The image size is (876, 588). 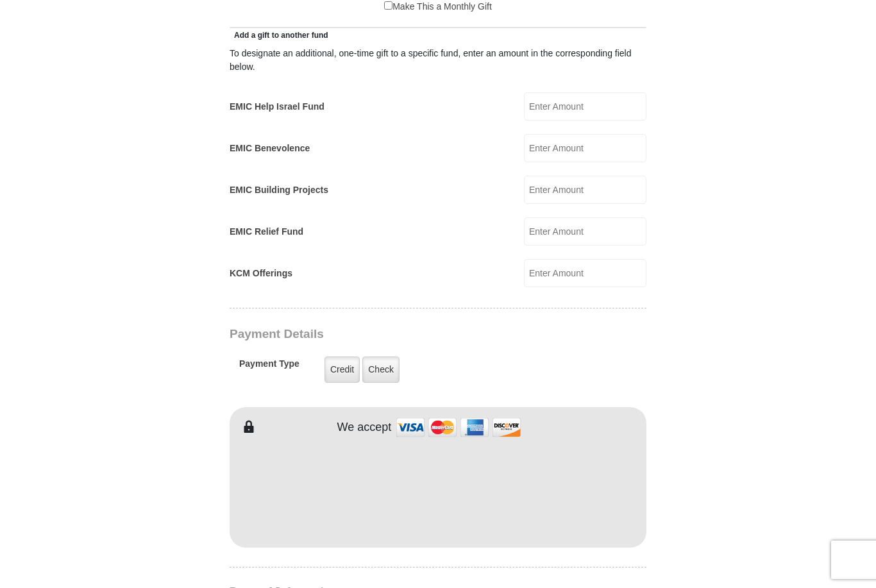 I want to click on label: EMIC Benevolence, so click(x=269, y=148).